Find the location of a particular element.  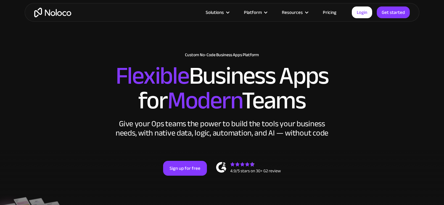

a: Pricing is located at coordinates (330, 12).